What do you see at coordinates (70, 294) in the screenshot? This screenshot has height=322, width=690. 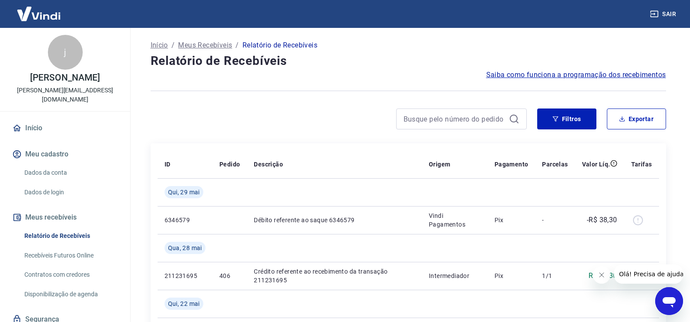 I see `a: Disponibilização de agenda` at bounding box center [70, 294].